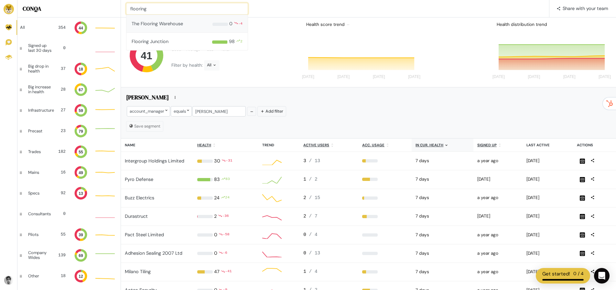 This screenshot has width=616, height=290. What do you see at coordinates (69, 255) in the screenshot?
I see `a: Company Wides 139 69` at bounding box center [69, 255].